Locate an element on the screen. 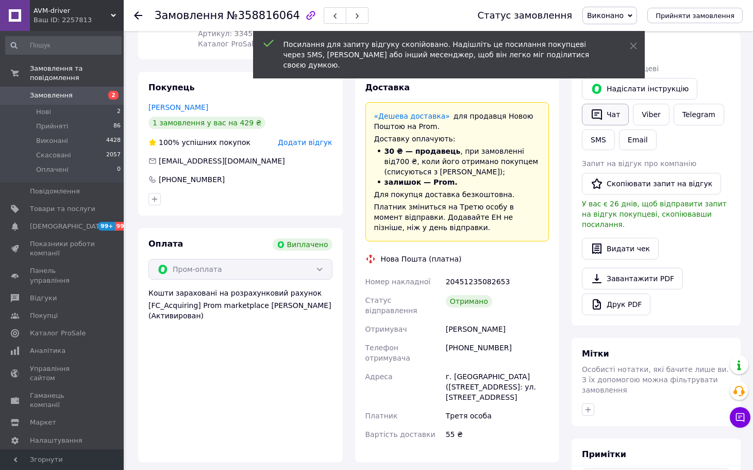 The width and height of the screenshot is (753, 470). span: Номер накладної is located at coordinates (398, 282).